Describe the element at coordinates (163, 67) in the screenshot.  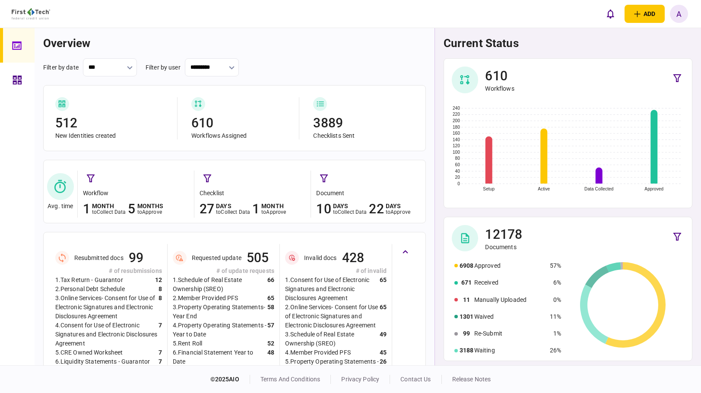
I see `div: filter by user` at that location.